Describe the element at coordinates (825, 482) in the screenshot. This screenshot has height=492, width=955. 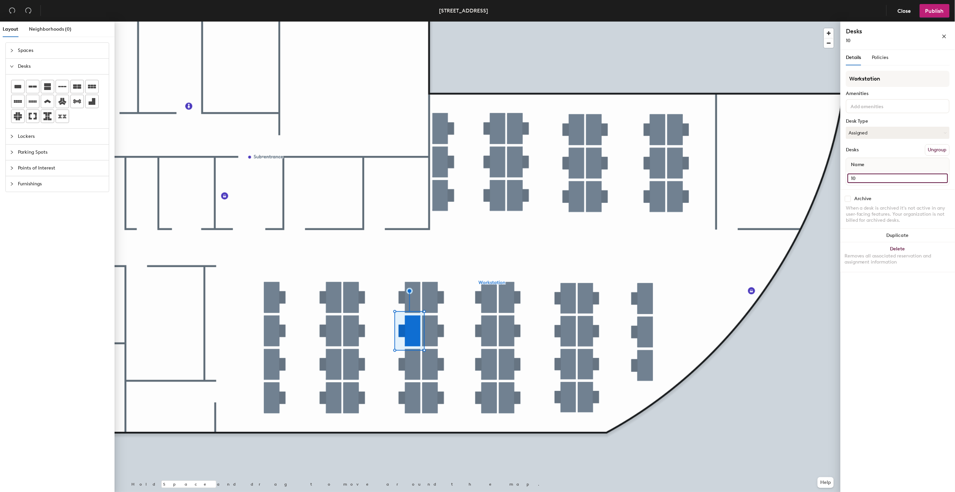
I see `button: Help` at that location.